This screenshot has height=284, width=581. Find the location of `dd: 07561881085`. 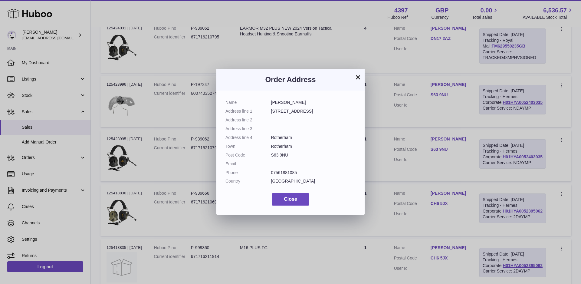

dd: 07561881085 is located at coordinates (314, 173).